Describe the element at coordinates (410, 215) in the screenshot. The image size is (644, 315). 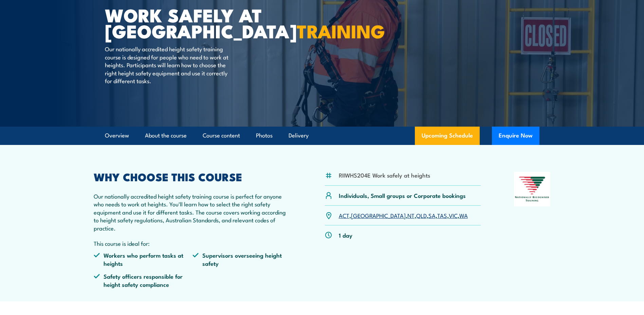
I see `a: NT` at that location.